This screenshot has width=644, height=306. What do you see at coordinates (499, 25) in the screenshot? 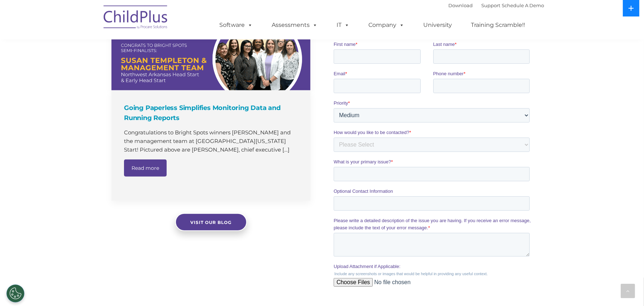
I see `a: Training Scramble!!` at bounding box center [499, 25].